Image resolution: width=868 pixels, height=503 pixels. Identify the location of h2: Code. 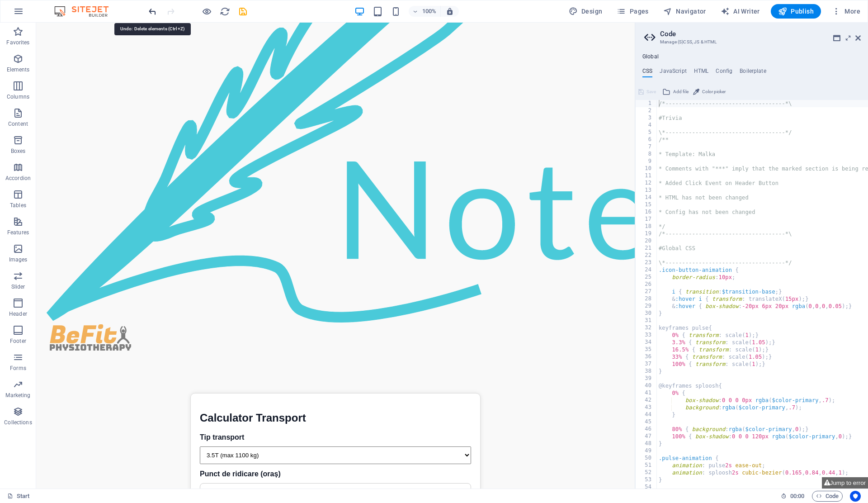
(761, 34).